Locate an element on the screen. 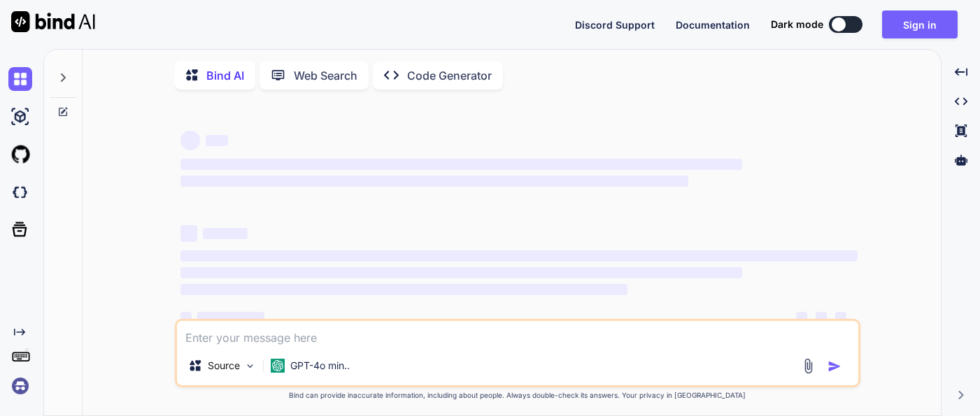 The height and width of the screenshot is (416, 980). p: Code Generator is located at coordinates (449, 76).